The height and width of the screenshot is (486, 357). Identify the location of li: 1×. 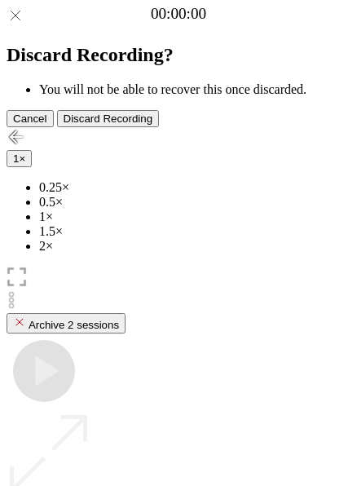
(195, 217).